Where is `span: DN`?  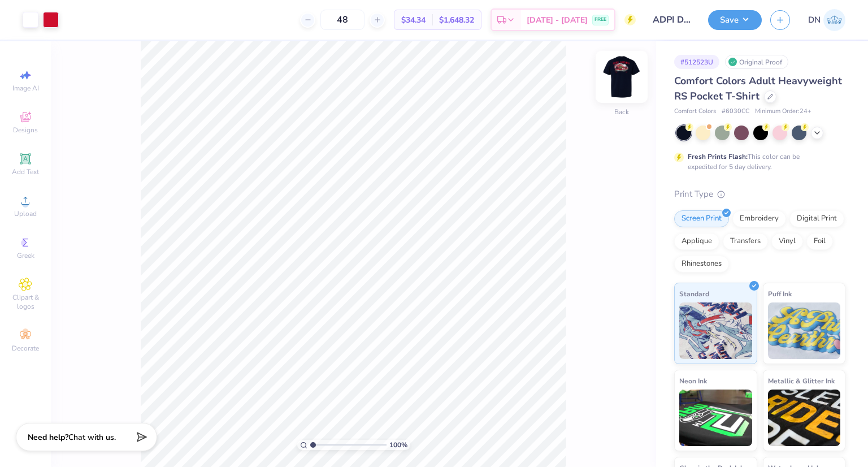
span: DN is located at coordinates (814, 20).